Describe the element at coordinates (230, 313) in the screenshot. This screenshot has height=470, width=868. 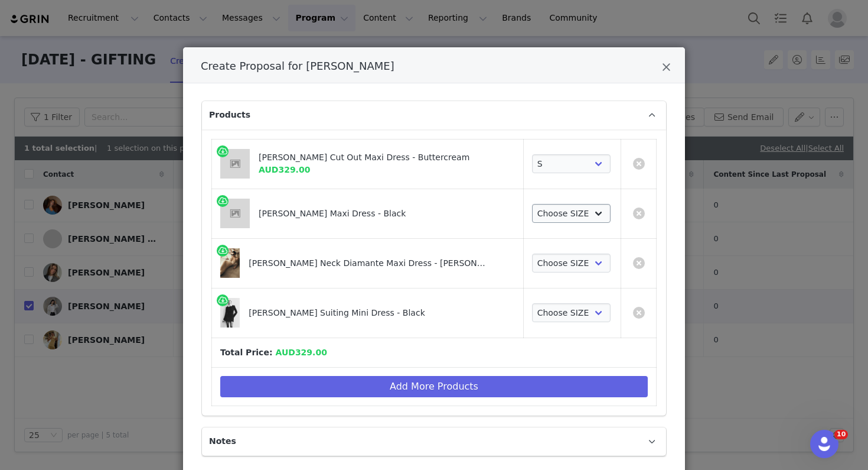
I see `img: 250811_MESHKI_SEIDLER_03_773x_3252a7f4-9253-4c61-a886-b255dc081e4b.jpg` at that location.